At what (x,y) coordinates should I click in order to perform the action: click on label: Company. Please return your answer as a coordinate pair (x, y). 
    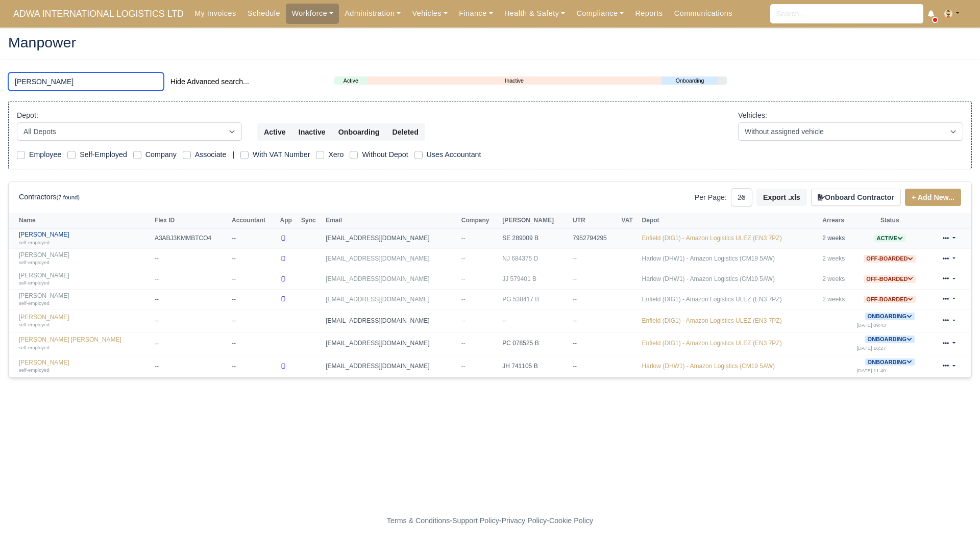
    Looking at the image, I should click on (161, 155).